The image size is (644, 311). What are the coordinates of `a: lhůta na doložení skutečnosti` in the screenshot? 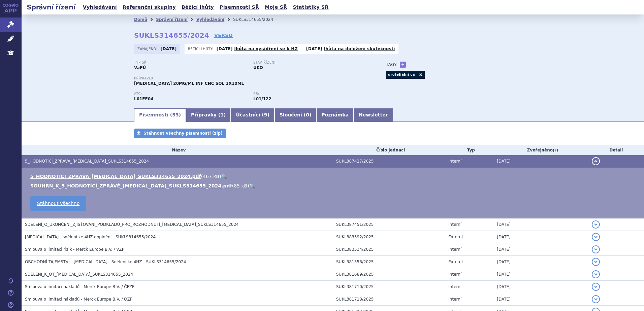 It's located at (360, 49).